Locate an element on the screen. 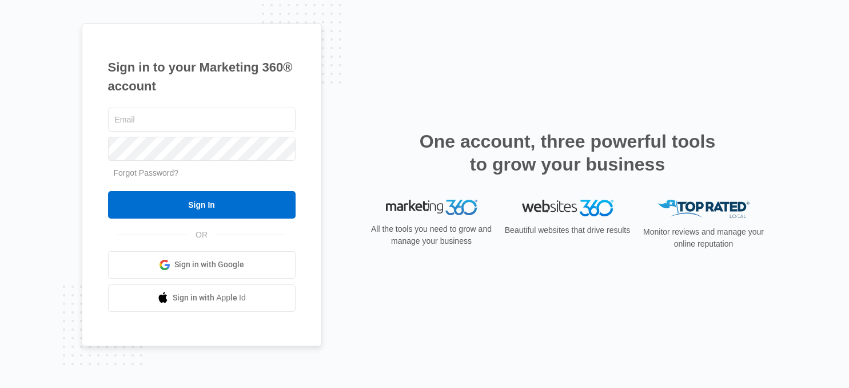 This screenshot has width=849, height=388. a: Forgot Password? is located at coordinates (146, 173).